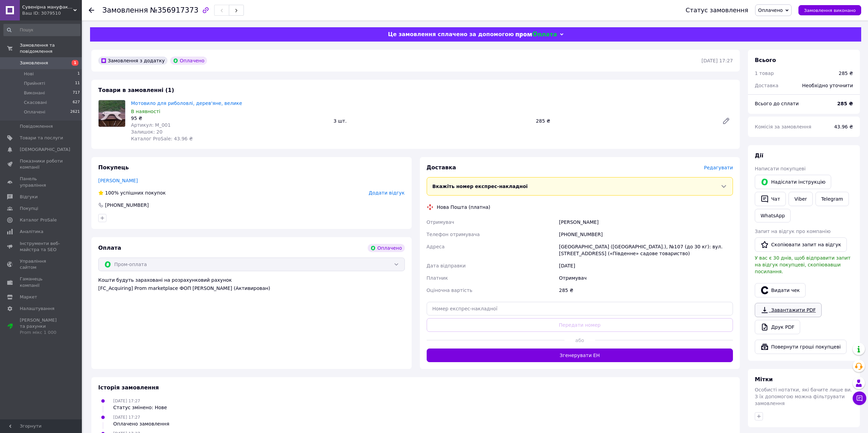 The image size is (868, 433). Describe the element at coordinates (770, 10) in the screenshot. I see `span: Оплачено` at that location.